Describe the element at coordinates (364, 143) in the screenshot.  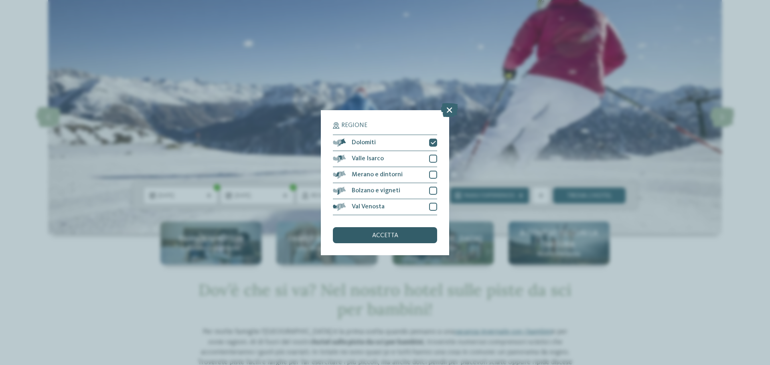
I see `span: Dolomiti` at that location.